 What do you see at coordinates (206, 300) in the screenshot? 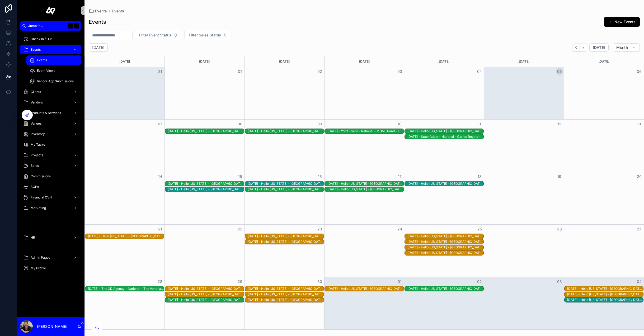
I see `div: 9/29/2025 - Hello Florida - Orlando - Signia by Hilton Orlando Bonnet Creek - reccMZpG1xb39XECl` at bounding box center [206, 300].